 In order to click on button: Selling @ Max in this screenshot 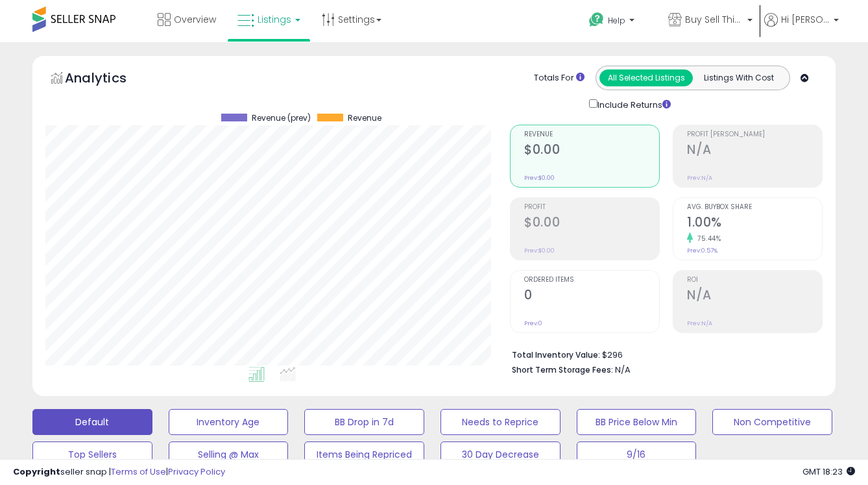, I will do `click(228, 455)`.